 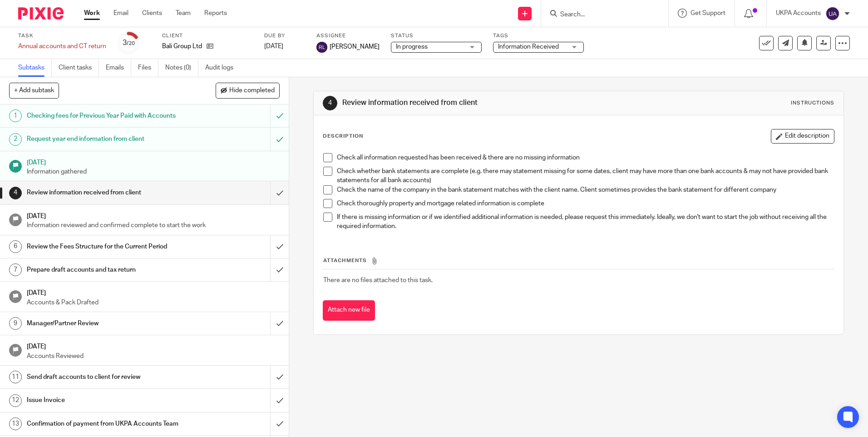 I want to click on a: Email, so click(x=121, y=13).